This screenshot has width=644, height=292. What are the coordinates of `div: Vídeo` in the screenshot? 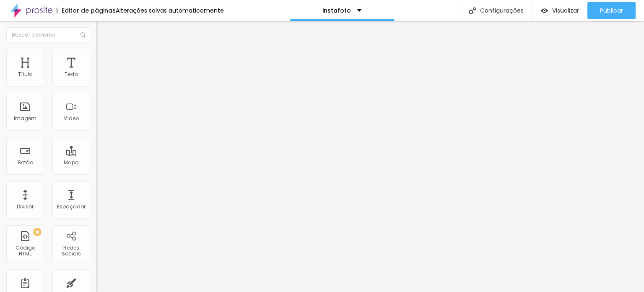 It's located at (72, 118).